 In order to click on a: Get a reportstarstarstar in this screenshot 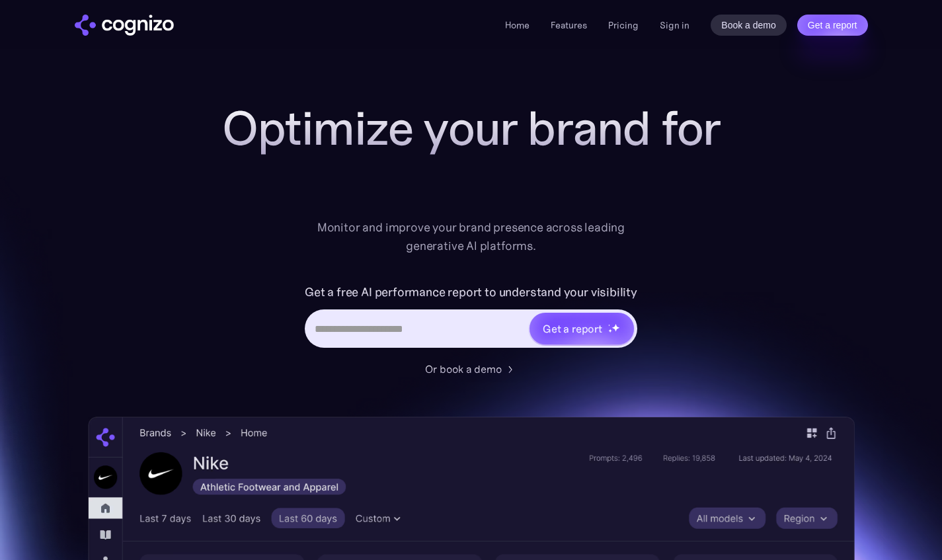, I will do `click(582, 328)`.